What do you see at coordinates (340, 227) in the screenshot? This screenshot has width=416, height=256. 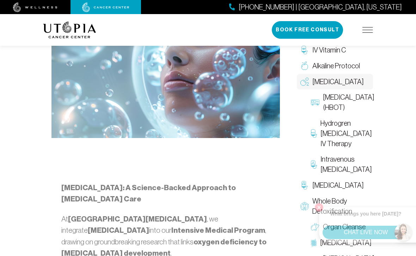 I see `a: Organ Cleanse` at bounding box center [340, 227].